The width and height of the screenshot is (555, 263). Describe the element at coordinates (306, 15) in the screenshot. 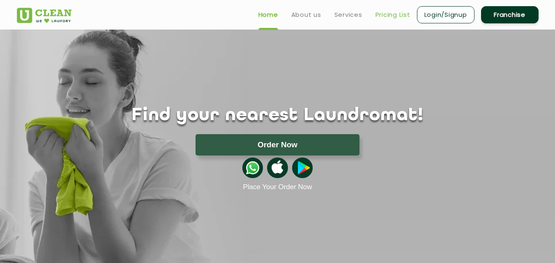

I see `a: About us` at that location.